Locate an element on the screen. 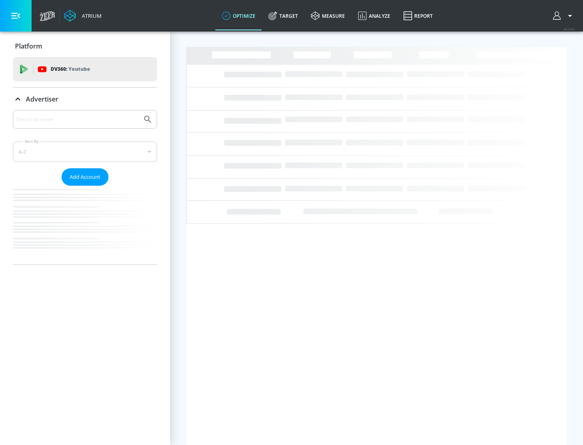  div: DV360: Youtube is located at coordinates (85, 69).